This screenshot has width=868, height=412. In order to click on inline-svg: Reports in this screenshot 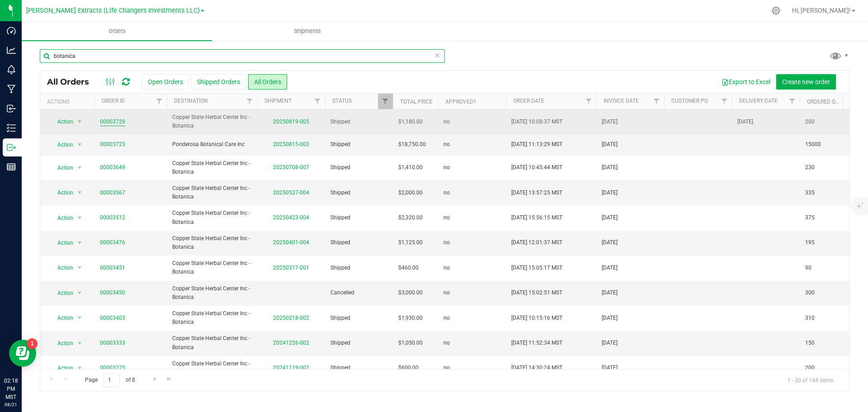, I will do `click(12, 167)`.